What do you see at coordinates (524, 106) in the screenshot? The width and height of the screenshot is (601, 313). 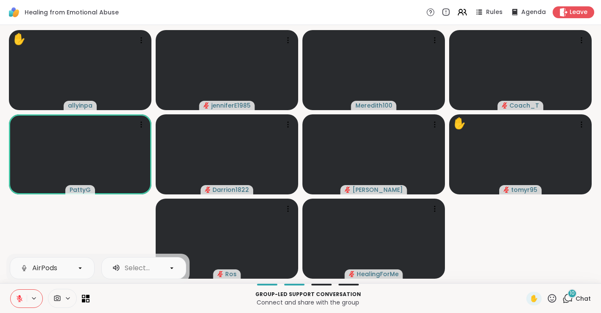 I see `span: Coach_T` at bounding box center [524, 106].